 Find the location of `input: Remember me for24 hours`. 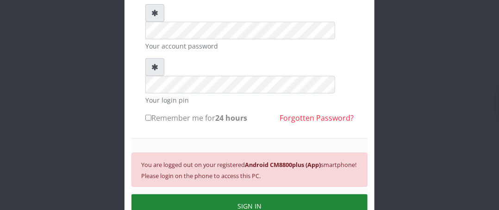

input: Remember me for24 hours is located at coordinates (148, 118).